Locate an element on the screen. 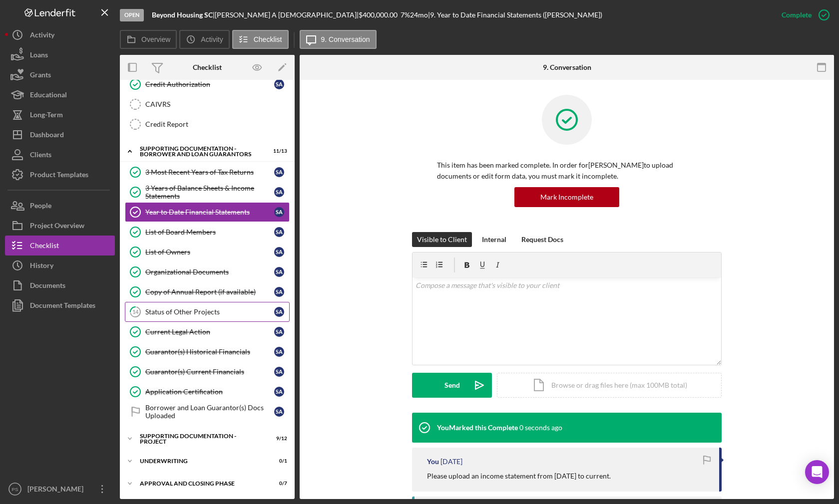 The width and height of the screenshot is (839, 504). button: Internal is located at coordinates (494, 239).